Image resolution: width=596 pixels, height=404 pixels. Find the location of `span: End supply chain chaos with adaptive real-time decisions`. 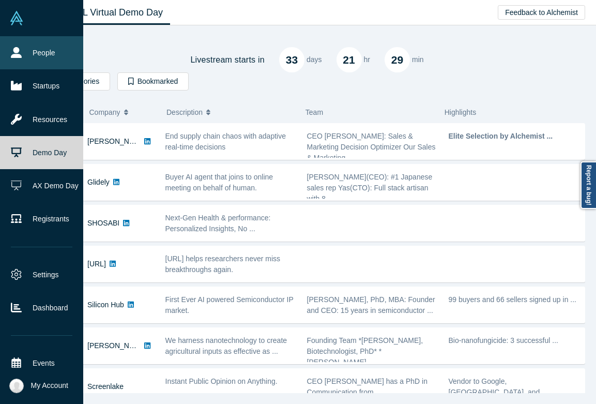

span: End supply chain chaos with adaptive real-time decisions is located at coordinates (225, 141).